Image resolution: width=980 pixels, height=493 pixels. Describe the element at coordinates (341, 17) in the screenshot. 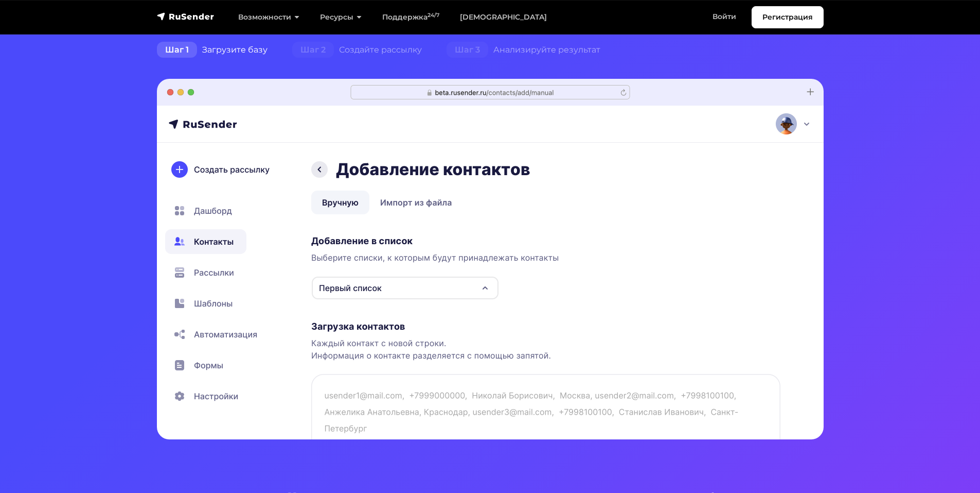

I see `a: Ресурсы` at that location.